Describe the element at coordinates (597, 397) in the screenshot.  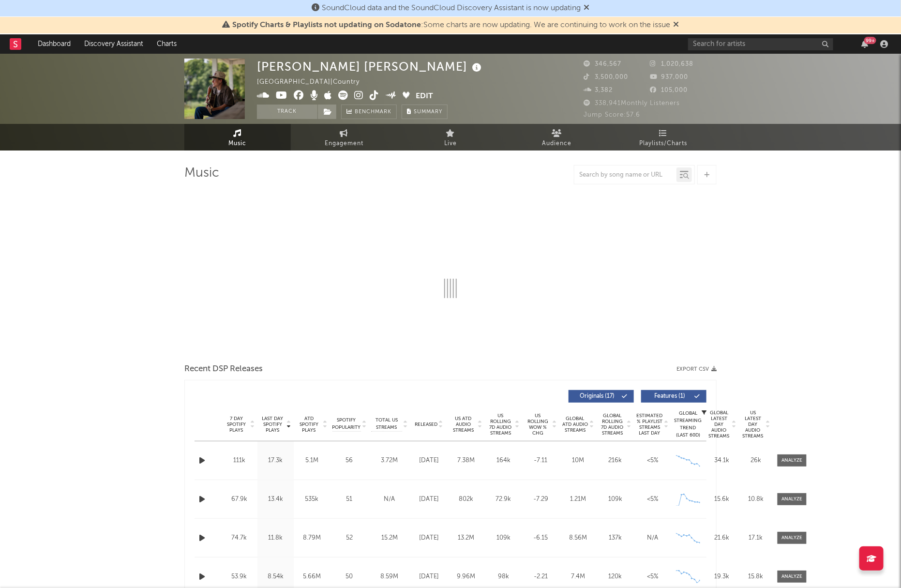
I see `span: Originals ( 17 )` at that location.